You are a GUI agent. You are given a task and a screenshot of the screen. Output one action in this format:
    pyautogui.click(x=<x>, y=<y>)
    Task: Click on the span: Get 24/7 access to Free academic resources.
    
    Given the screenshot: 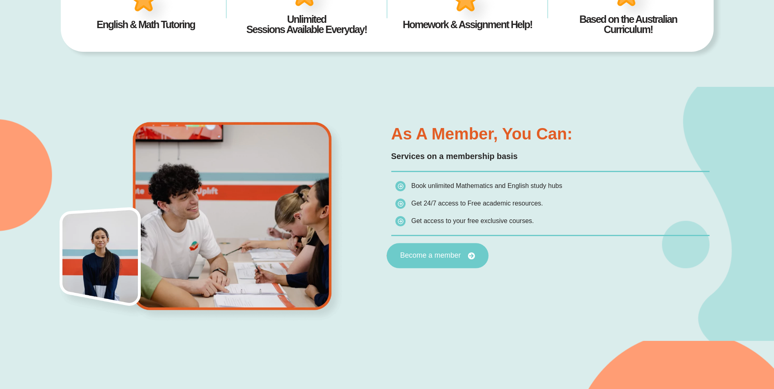 What is the action you would take?
    pyautogui.click(x=477, y=203)
    